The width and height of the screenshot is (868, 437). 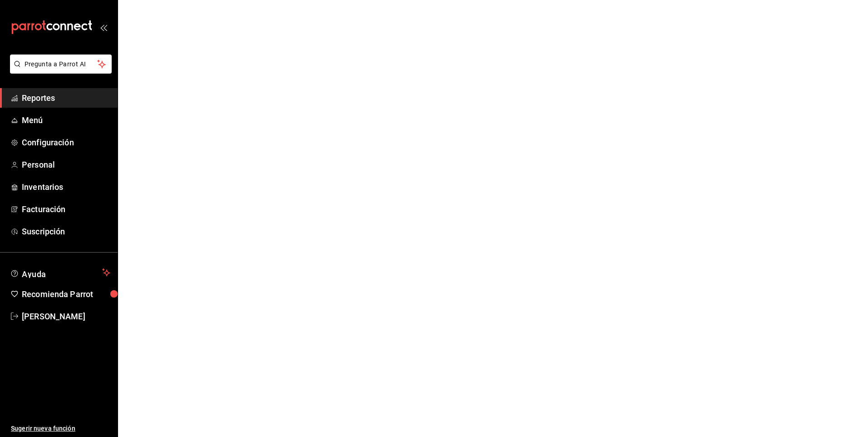 What do you see at coordinates (66, 231) in the screenshot?
I see `span: Suscripción` at bounding box center [66, 231].